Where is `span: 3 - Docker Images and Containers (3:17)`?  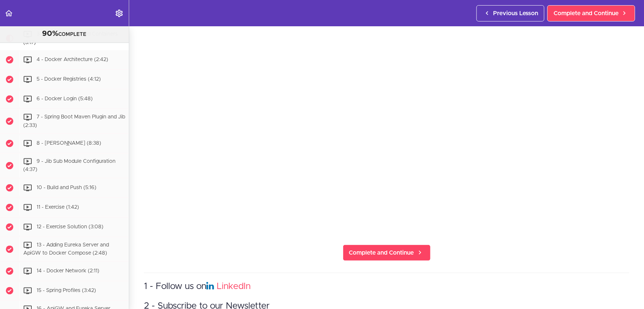
span: 3 - Docker Images and Containers (3:17) is located at coordinates (70, 38).